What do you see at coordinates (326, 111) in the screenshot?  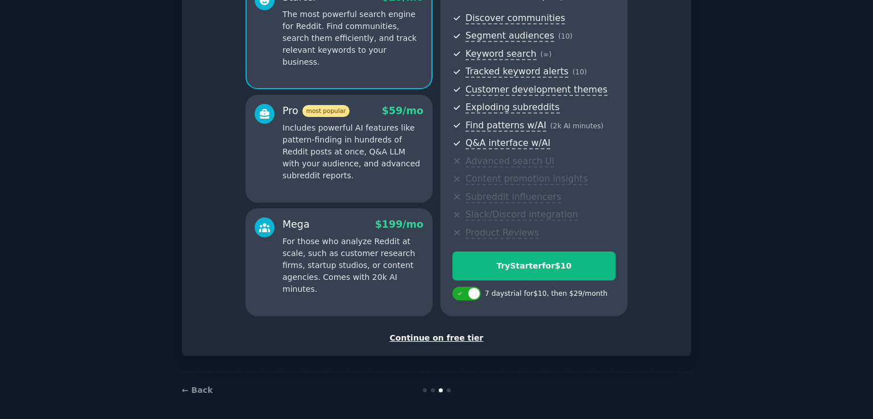 I see `span: most popular` at bounding box center [326, 111].